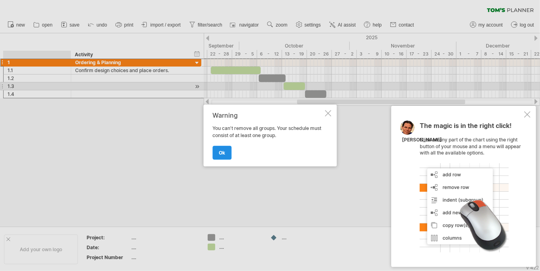 The height and width of the screenshot is (271, 540). What do you see at coordinates (471, 187) in the screenshot?
I see `div: Click on any part of the chart using the right button of your mouse and a menu will appear with a...` at bounding box center [471, 187].